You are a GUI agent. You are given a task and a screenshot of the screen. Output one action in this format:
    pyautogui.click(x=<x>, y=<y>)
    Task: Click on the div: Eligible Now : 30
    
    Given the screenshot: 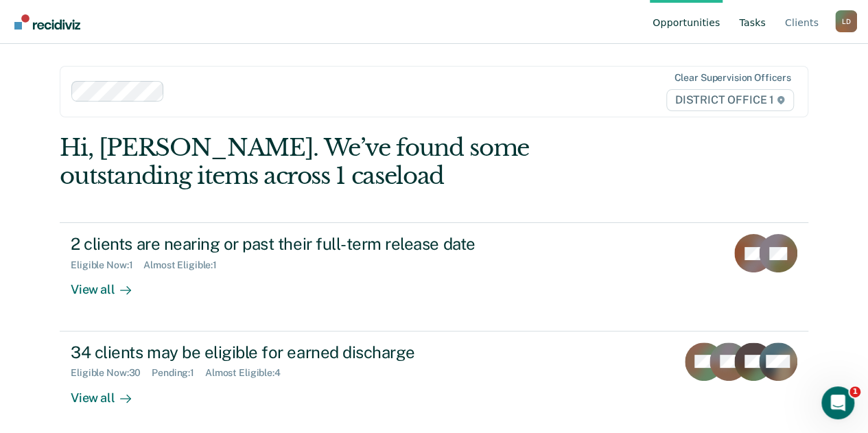 What is the action you would take?
    pyautogui.click(x=111, y=372)
    